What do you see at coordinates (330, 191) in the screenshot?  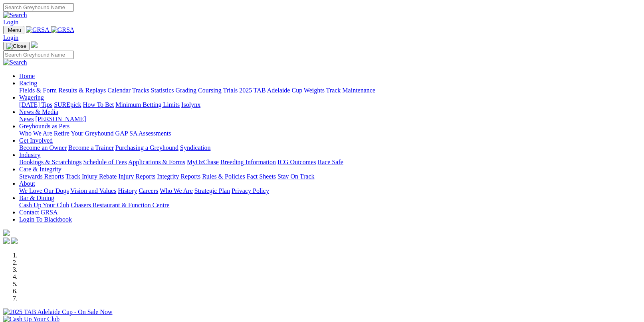 I see `div: About` at bounding box center [330, 191].